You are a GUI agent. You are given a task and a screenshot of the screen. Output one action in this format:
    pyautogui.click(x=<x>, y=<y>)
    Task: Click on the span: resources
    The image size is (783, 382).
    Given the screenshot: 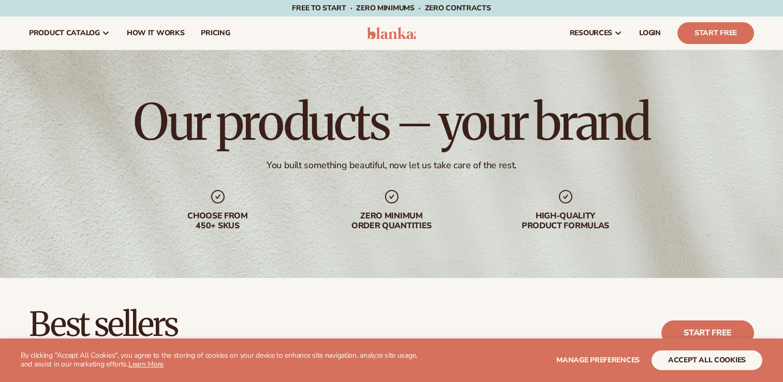 What is the action you would take?
    pyautogui.click(x=591, y=33)
    